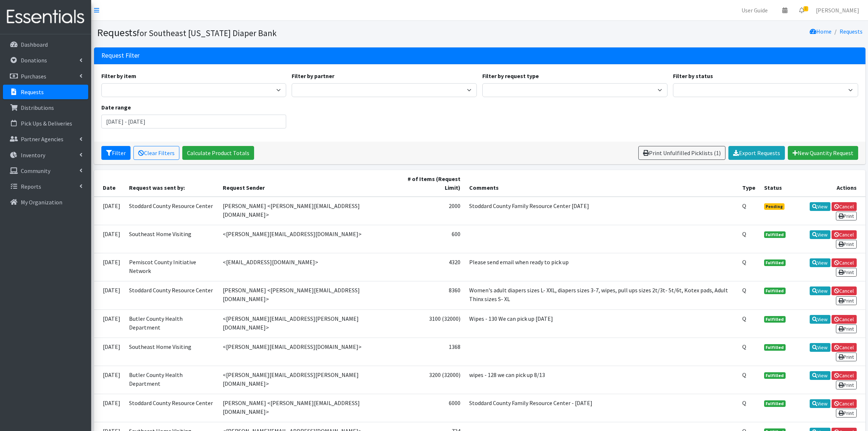 The height and width of the screenshot is (431, 868). What do you see at coordinates (42, 139) in the screenshot?
I see `p: Partner Agencies` at bounding box center [42, 139].